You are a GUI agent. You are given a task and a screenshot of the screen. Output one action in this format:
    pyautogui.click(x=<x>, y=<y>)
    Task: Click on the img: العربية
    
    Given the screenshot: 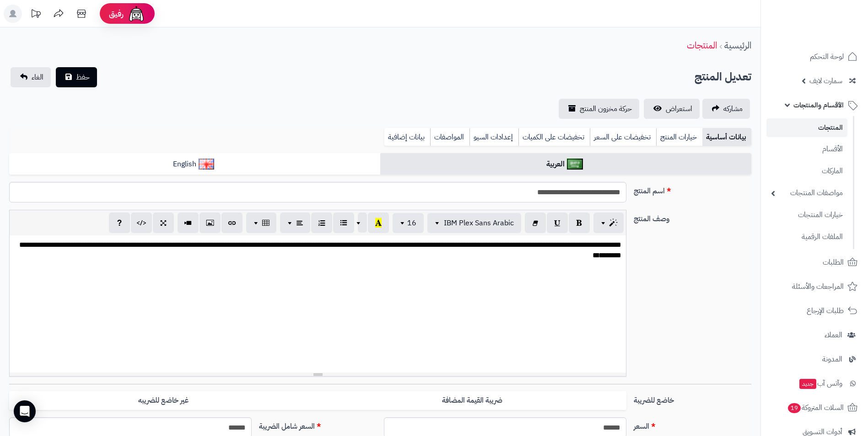 What is the action you would take?
    pyautogui.click(x=574, y=164)
    